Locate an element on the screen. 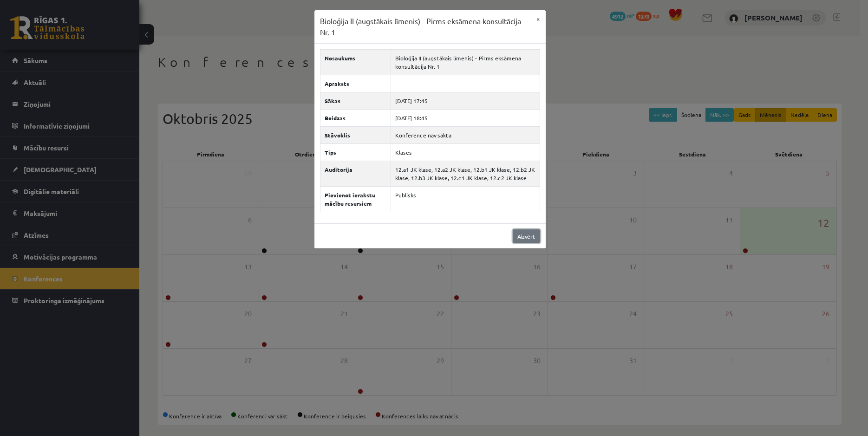 The image size is (868, 436). td: Bioloģija II (augstākais līmenis) - Pirms eksāmena konsultācija Nr. 1 is located at coordinates (465, 62).